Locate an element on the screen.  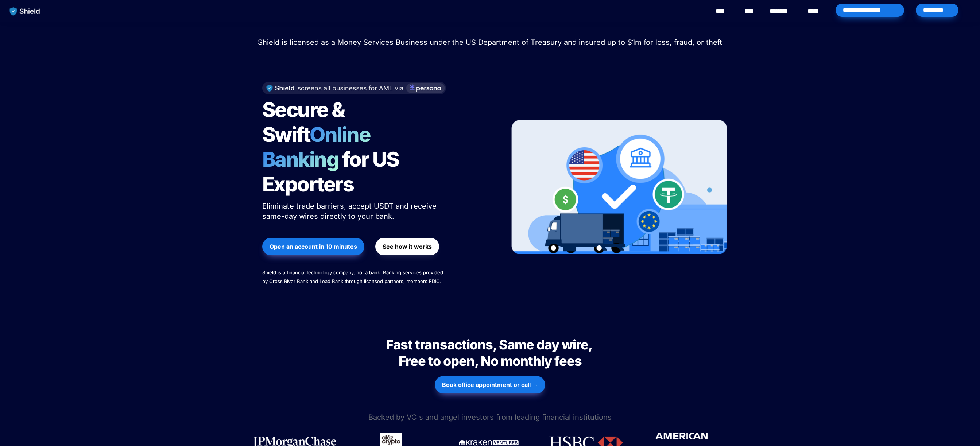
span: Eliminate trade barriers, accept USDT and receive same-day wires directly to your bank. is located at coordinates (350, 211).